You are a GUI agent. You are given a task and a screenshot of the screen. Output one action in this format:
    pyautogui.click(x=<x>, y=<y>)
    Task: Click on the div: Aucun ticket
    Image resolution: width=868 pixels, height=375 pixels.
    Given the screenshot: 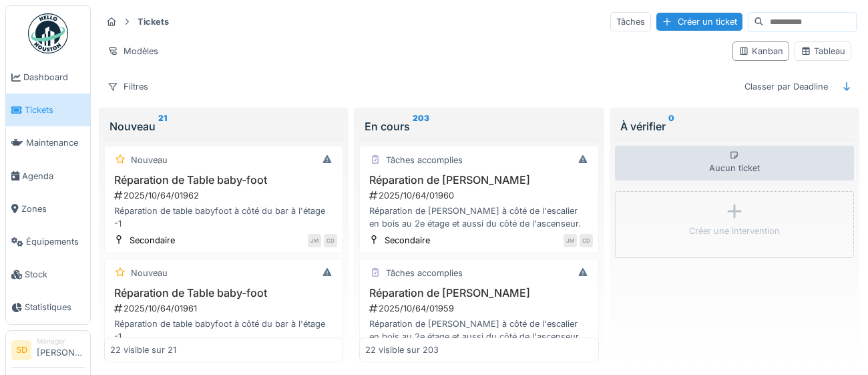 What is the action you would take?
    pyautogui.click(x=735, y=163)
    